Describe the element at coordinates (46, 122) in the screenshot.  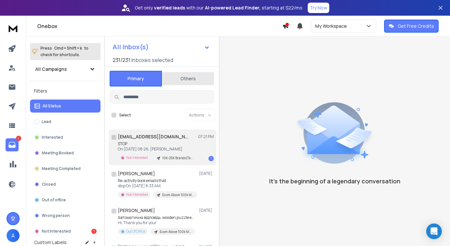
I see `p: Lead` at that location.